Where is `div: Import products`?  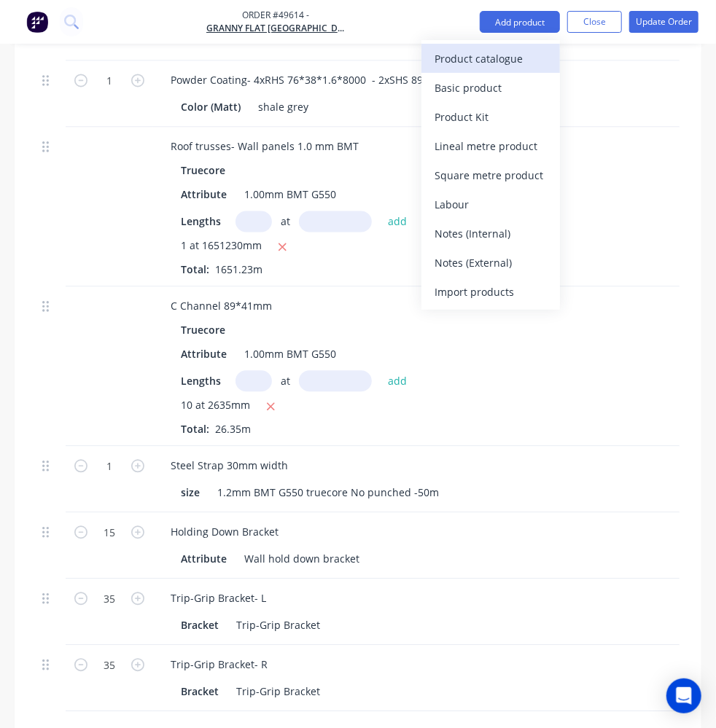 div: Import products is located at coordinates (490, 291).